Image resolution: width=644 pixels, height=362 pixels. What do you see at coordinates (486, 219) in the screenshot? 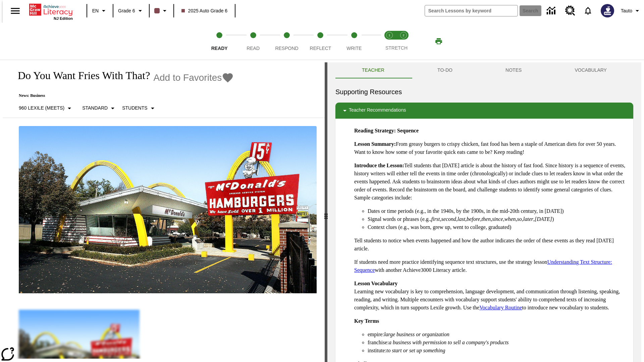
I see `em: then` at bounding box center [486, 219].